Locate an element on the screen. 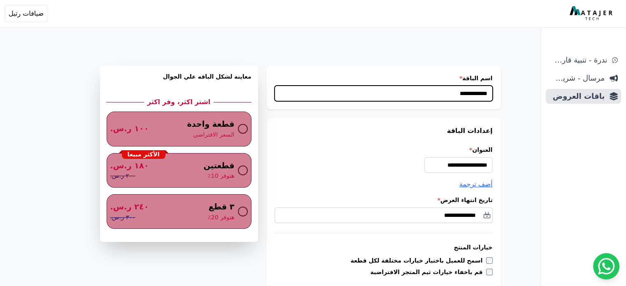  span: ٣٠٠ ر.س. is located at coordinates (123, 218).